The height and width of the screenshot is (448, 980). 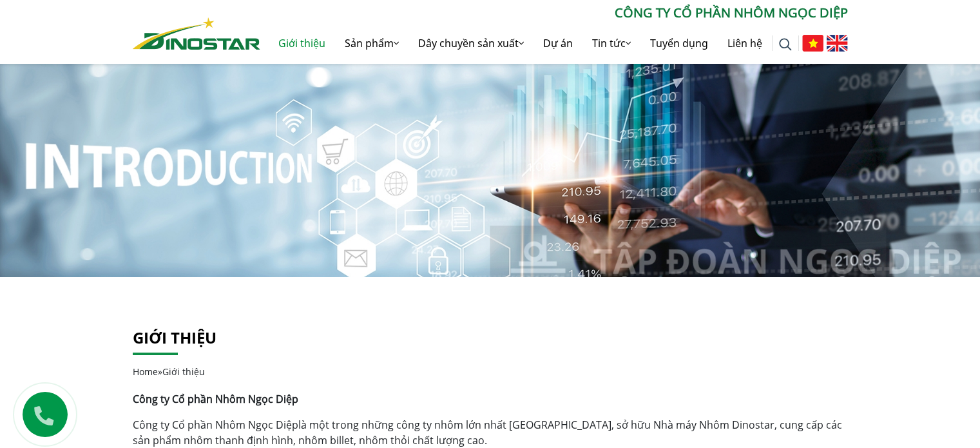 What do you see at coordinates (680, 44) in the screenshot?
I see `a: Tuyển dụng` at bounding box center [680, 44].